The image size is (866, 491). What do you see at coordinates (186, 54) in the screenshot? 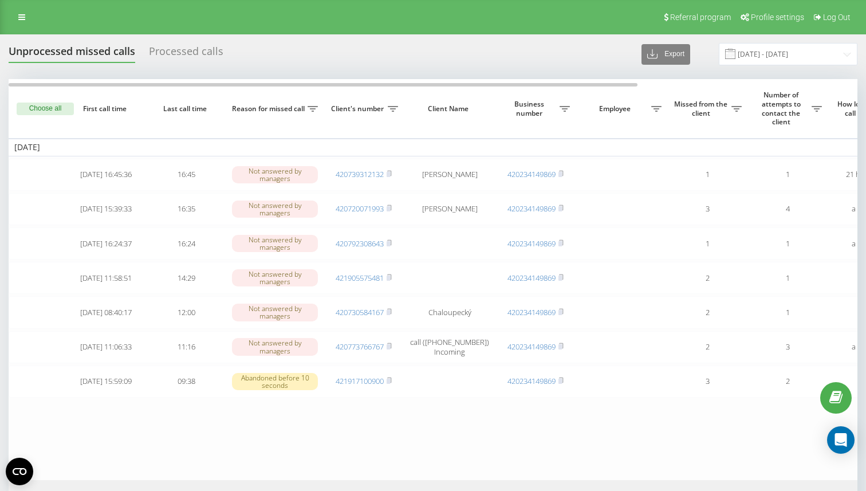
I see `div: Processed calls` at bounding box center [186, 54].